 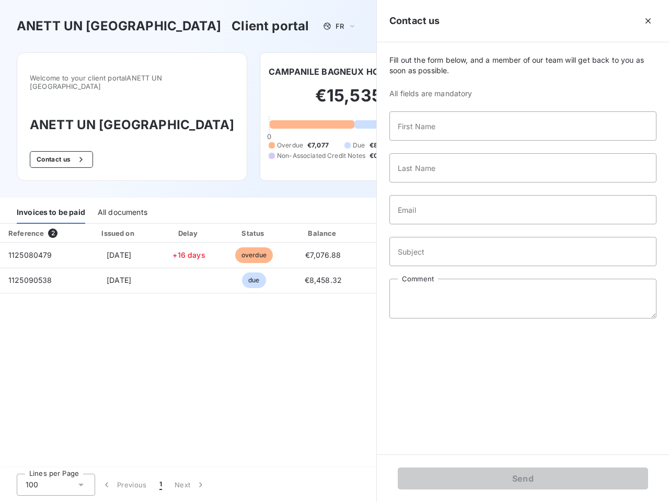 I want to click on button: 1, so click(x=161, y=485).